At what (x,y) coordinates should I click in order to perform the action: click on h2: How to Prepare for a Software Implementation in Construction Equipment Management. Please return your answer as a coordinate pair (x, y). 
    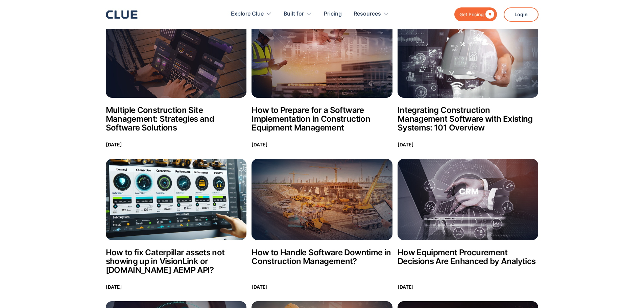
    Looking at the image, I should click on (322, 119).